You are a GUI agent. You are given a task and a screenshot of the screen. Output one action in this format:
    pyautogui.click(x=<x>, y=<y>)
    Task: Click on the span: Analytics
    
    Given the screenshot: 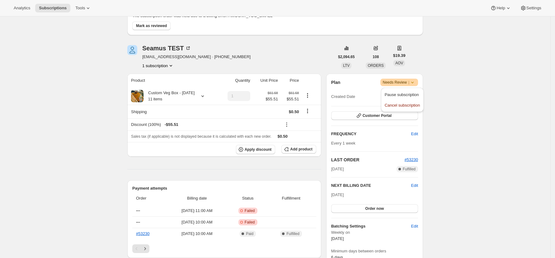 What is the action you would take?
    pyautogui.click(x=22, y=8)
    